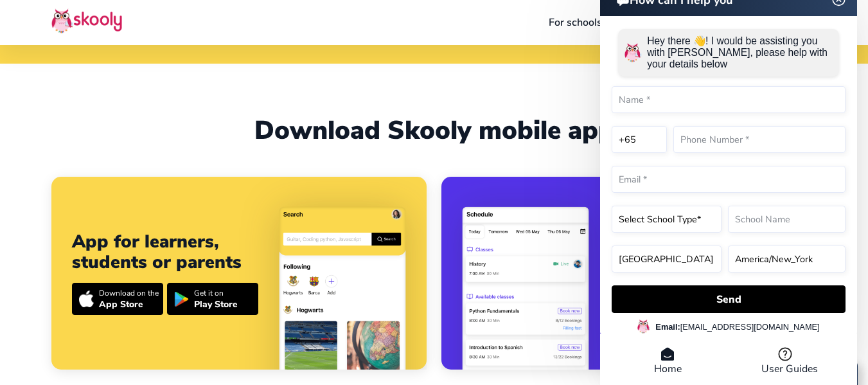 The height and width of the screenshot is (385, 868). I want to click on div: App for learners, students or parents, so click(165, 252).